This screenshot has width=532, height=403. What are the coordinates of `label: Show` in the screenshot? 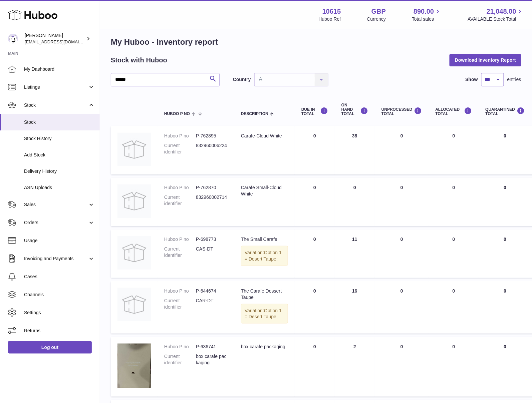 It's located at (471, 79).